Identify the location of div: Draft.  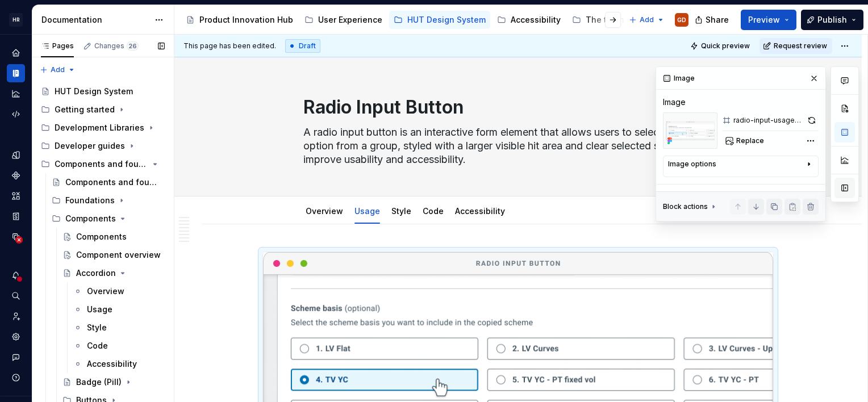
(303, 46).